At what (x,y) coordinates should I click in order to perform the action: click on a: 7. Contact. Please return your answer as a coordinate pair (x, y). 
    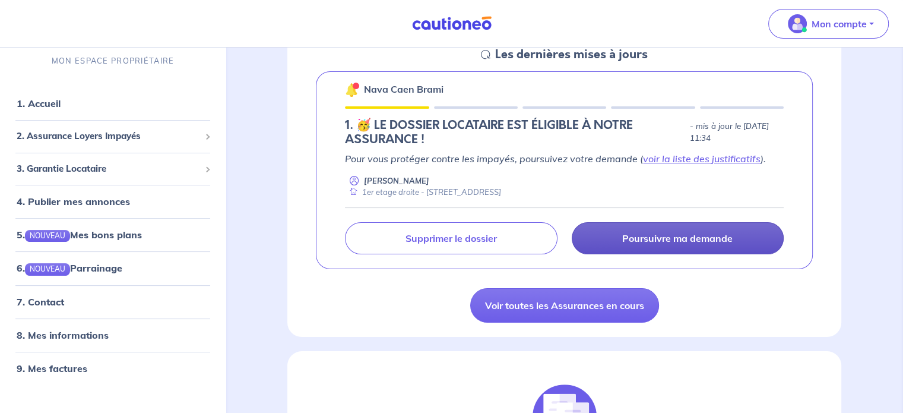
    Looking at the image, I should click on (40, 302).